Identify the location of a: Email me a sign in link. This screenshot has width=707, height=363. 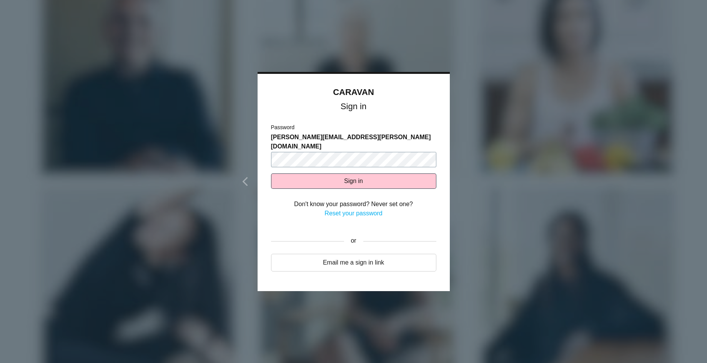
(354, 263).